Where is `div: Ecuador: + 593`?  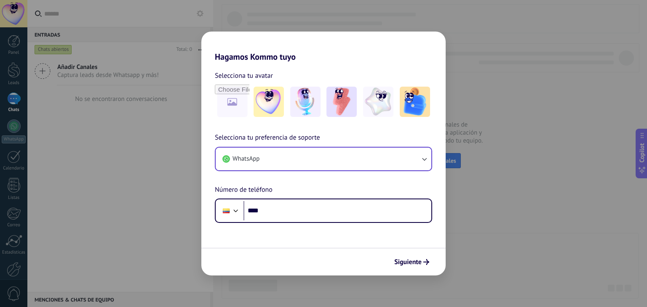 div: Ecuador: + 593 is located at coordinates (226, 211).